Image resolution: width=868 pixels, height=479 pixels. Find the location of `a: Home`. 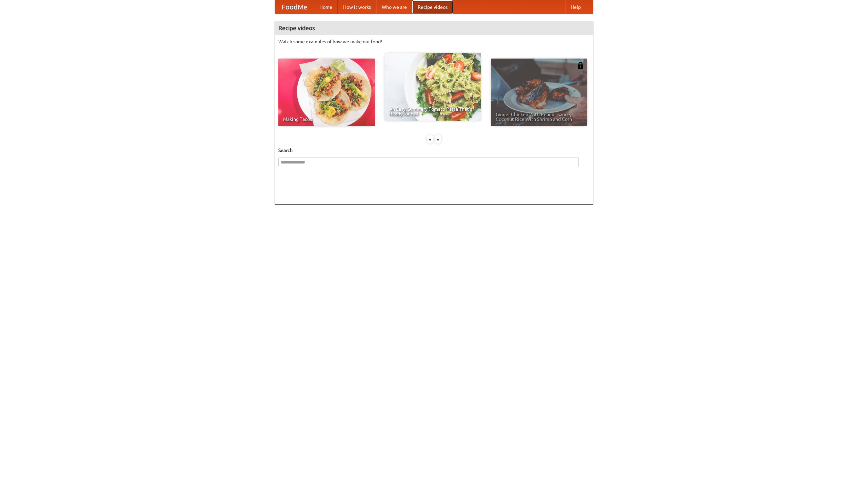

a: Home is located at coordinates (326, 7).